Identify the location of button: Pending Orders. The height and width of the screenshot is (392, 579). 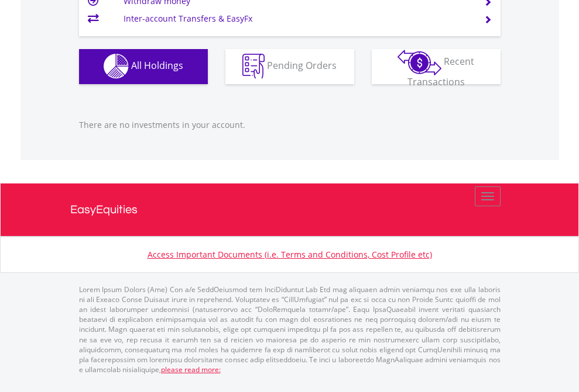
(290, 66).